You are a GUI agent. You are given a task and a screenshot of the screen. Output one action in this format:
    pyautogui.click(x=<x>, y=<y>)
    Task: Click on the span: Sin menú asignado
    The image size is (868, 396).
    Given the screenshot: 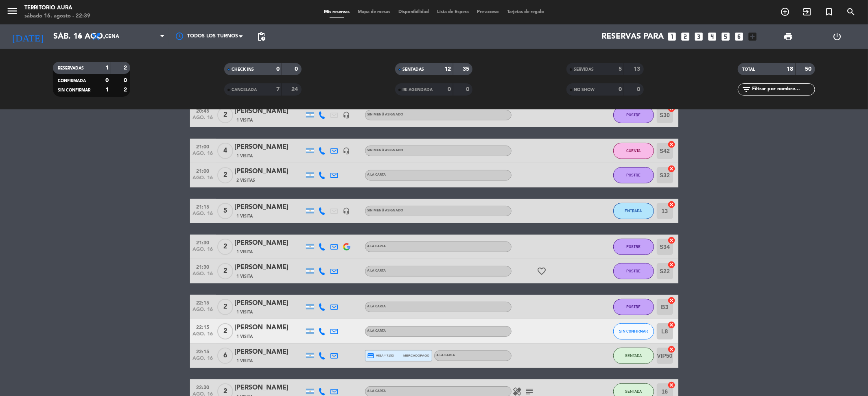 What is the action you would take?
    pyautogui.click(x=386, y=115)
    